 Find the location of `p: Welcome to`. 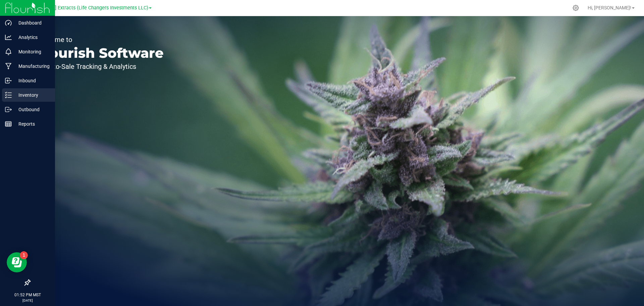

p: Welcome to is located at coordinates (100, 40).